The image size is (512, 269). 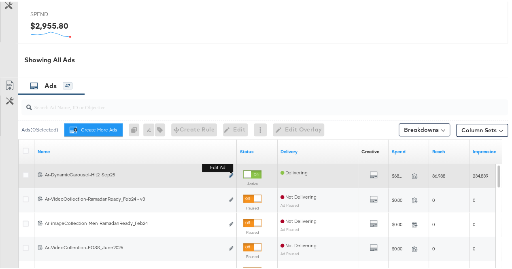 I want to click on span: 86,988, so click(x=439, y=174).